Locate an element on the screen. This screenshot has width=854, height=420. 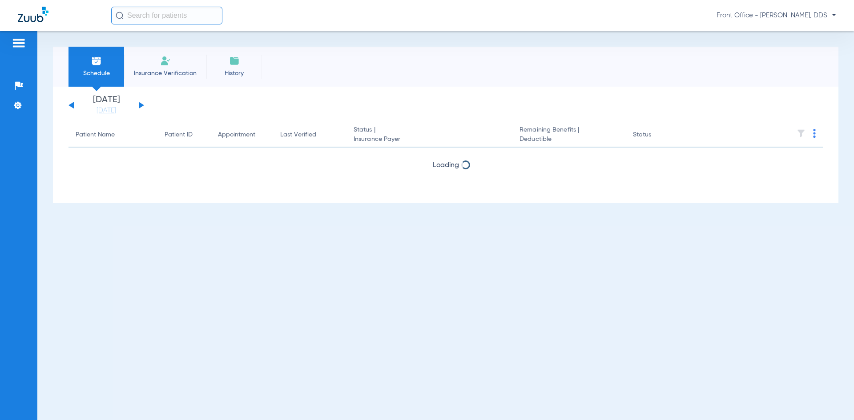
span: Insurance Payer is located at coordinates (429, 139).